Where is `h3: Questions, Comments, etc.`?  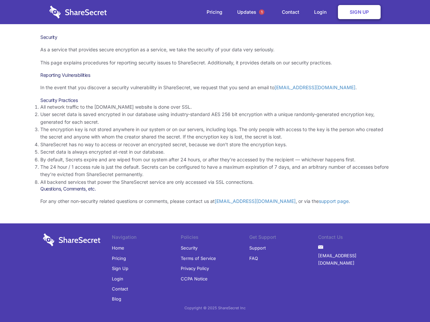
h3: Questions, Comments, etc. is located at coordinates (215, 189).